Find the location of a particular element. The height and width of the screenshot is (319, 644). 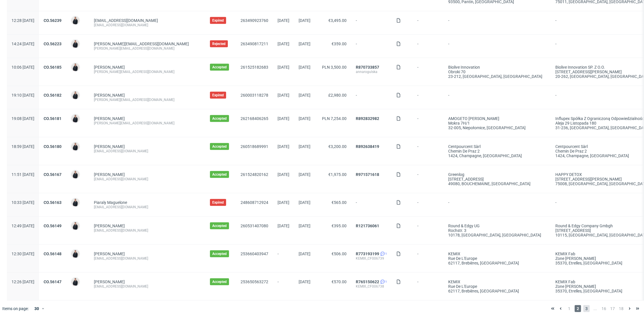

a: 260531407080 is located at coordinates (254, 226).